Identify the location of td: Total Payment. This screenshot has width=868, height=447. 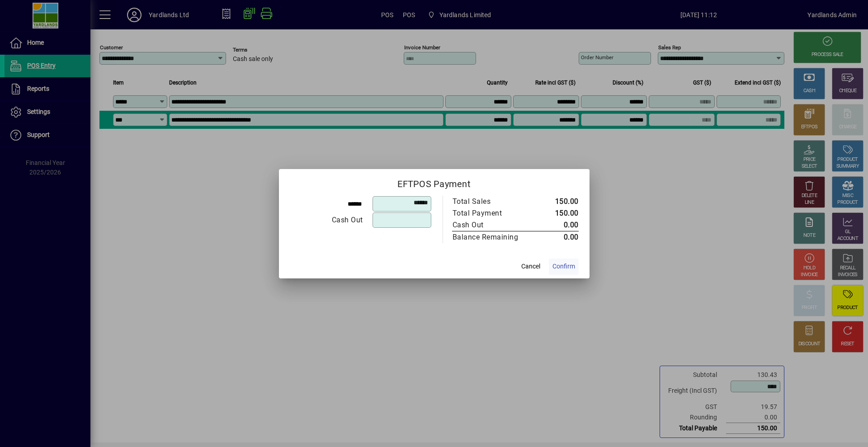
(495, 213).